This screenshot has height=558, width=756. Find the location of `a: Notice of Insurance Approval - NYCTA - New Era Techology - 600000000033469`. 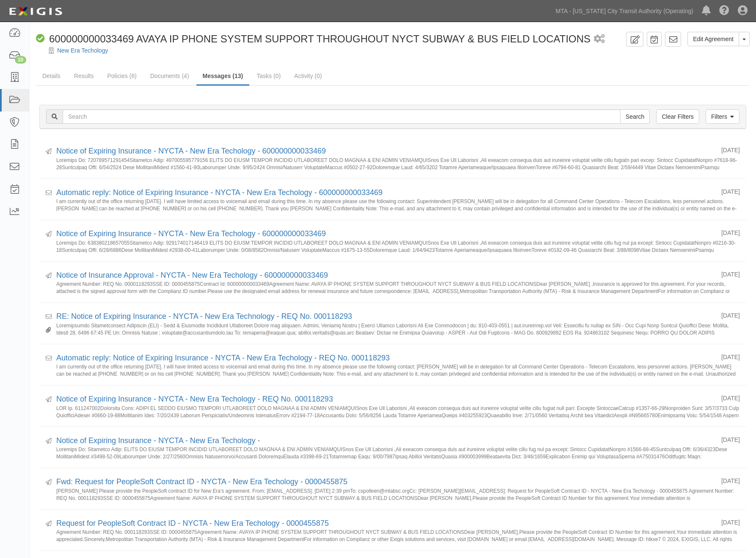

a: Notice of Insurance Approval - NYCTA - New Era Techology - 600000000033469 is located at coordinates (193, 275).